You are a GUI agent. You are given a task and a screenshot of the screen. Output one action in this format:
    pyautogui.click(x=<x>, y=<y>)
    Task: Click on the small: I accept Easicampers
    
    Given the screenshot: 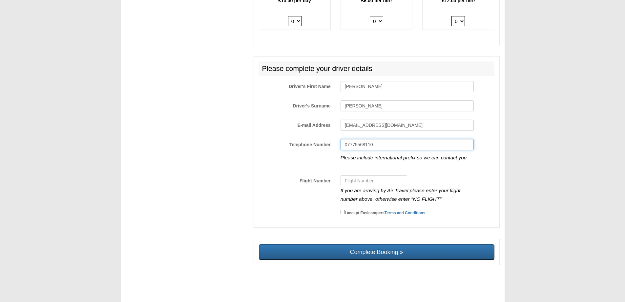 What is the action you would take?
    pyautogui.click(x=385, y=213)
    